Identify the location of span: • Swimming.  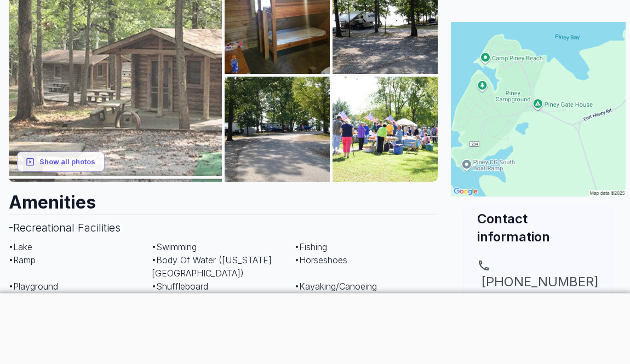
(174, 247).